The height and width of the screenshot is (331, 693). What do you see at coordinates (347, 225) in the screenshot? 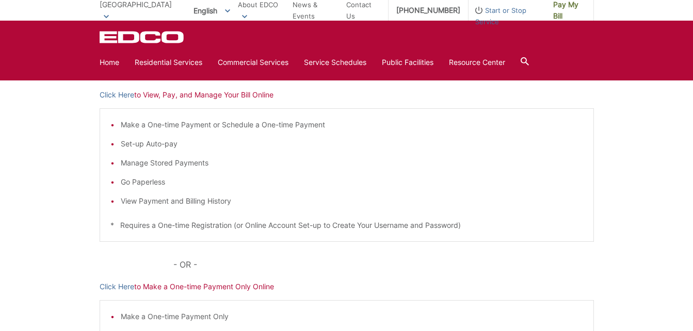
I see `p: * Requires a One-time Registration (or Online Account Set-up to Create Your Username and Password)` at bounding box center [347, 225].